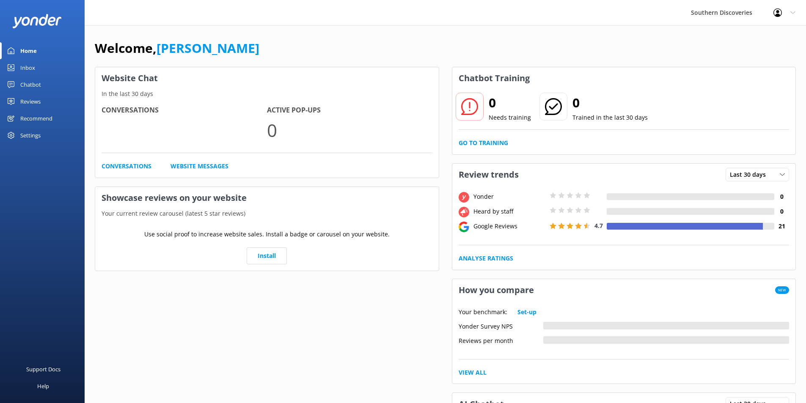  What do you see at coordinates (184, 110) in the screenshot?
I see `h4: Conversations` at bounding box center [184, 110].